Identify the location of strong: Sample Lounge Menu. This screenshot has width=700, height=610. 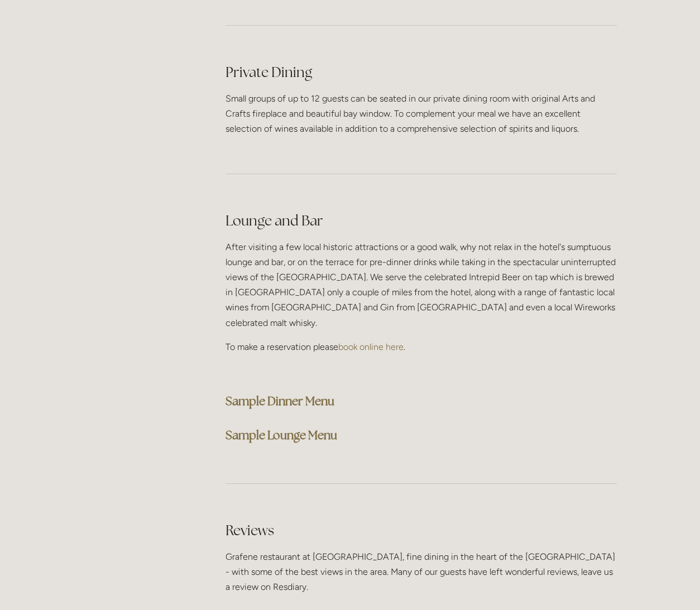
(282, 435).